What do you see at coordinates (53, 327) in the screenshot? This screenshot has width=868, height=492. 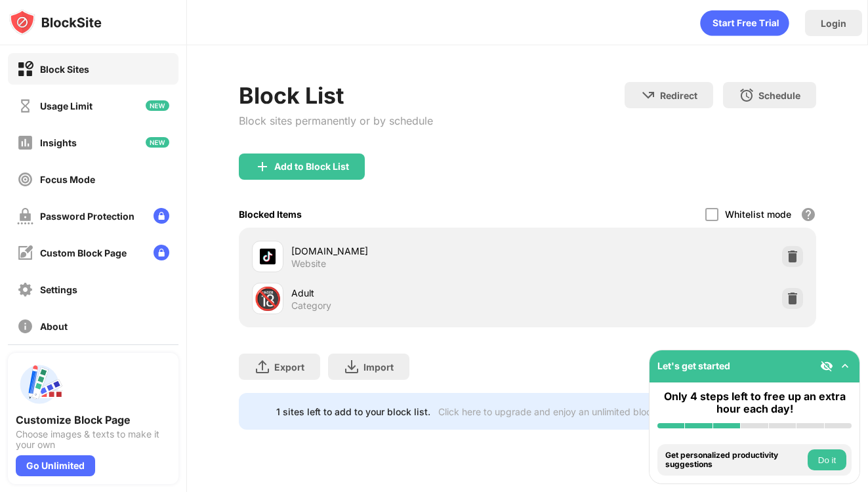 I see `div: About` at bounding box center [53, 327].